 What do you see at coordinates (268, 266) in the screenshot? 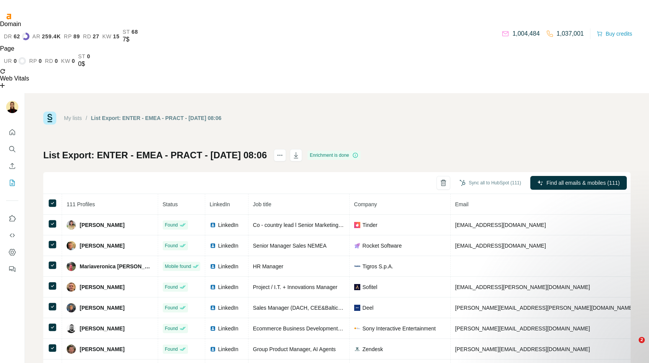
I see `span: HR Manager` at bounding box center [268, 266].